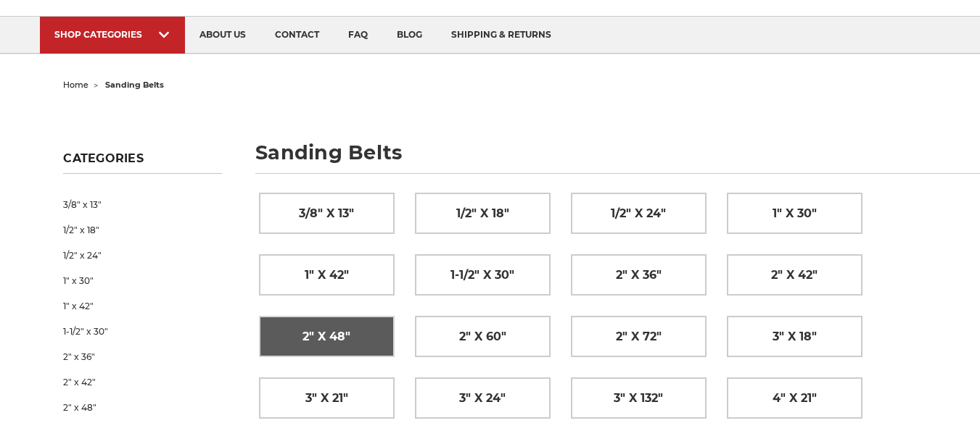 This screenshot has height=423, width=980. Describe the element at coordinates (326, 214) in the screenshot. I see `span: 3/8" x 13"` at that location.